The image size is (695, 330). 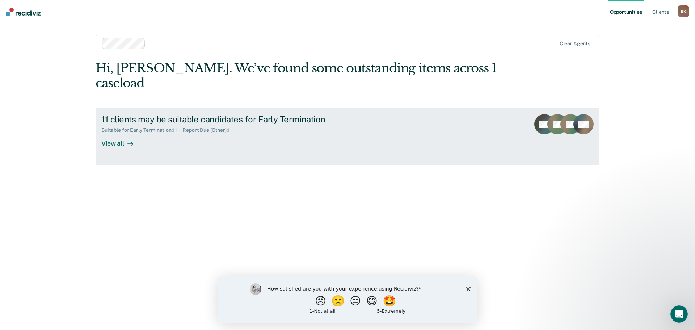 I want to click on div: E K, so click(x=683, y=11).